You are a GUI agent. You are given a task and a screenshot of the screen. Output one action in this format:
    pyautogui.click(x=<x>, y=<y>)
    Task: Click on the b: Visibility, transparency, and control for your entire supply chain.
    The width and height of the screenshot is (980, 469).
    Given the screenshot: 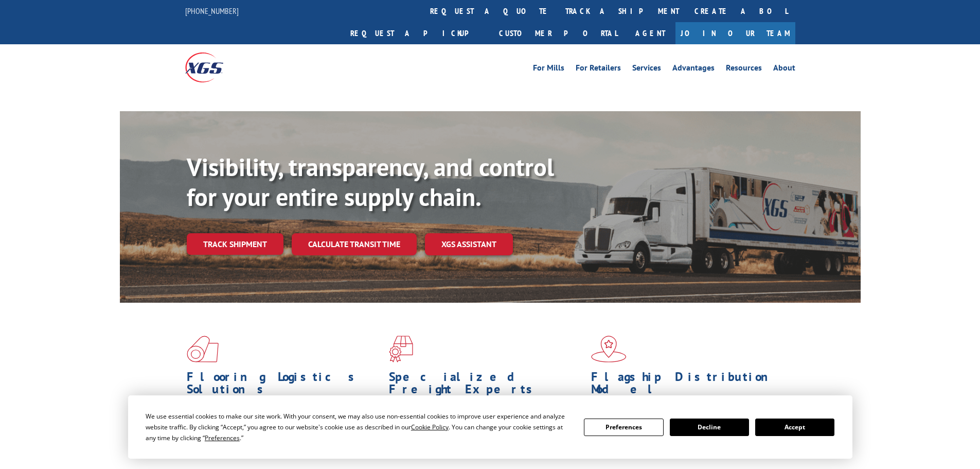 What is the action you would take?
    pyautogui.click(x=371, y=182)
    